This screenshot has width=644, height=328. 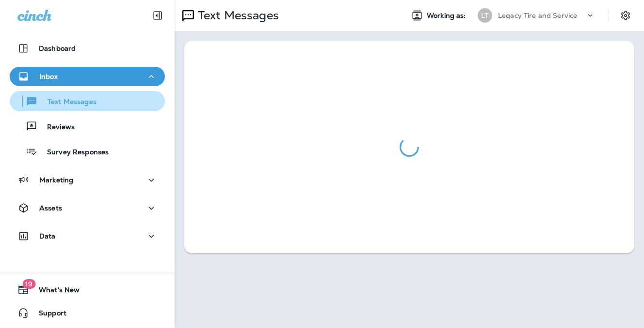 I want to click on button: Collapse Sidebar, so click(x=157, y=15).